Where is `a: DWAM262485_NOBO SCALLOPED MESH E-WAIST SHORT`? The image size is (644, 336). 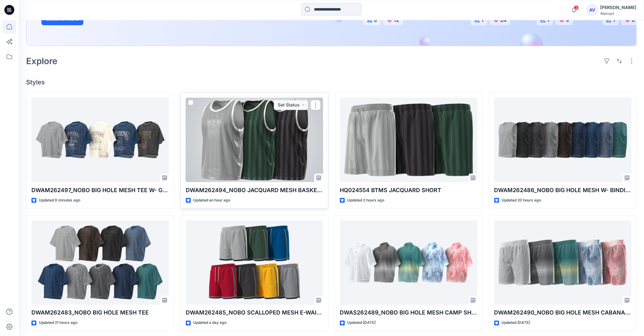
a: DWAM262485_NOBO SCALLOPED MESH E-WAIST SHORT is located at coordinates (254, 262).